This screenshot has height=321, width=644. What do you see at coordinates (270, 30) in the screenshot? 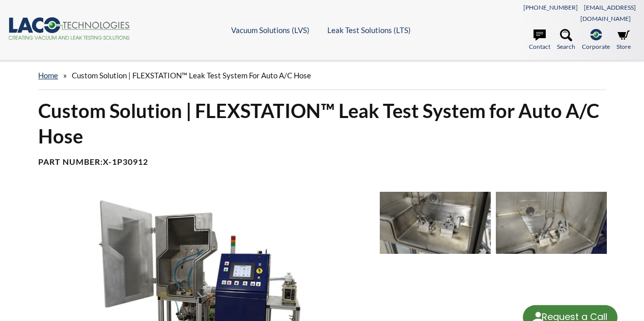
I see `a: Vacuum Solutions (LVS)` at bounding box center [270, 30].